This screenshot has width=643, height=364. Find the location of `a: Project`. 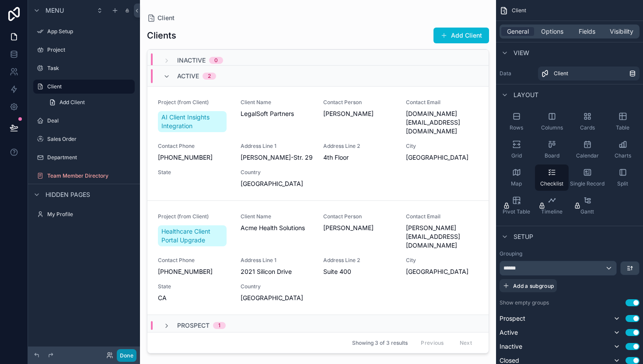

a: Project is located at coordinates (84, 50).